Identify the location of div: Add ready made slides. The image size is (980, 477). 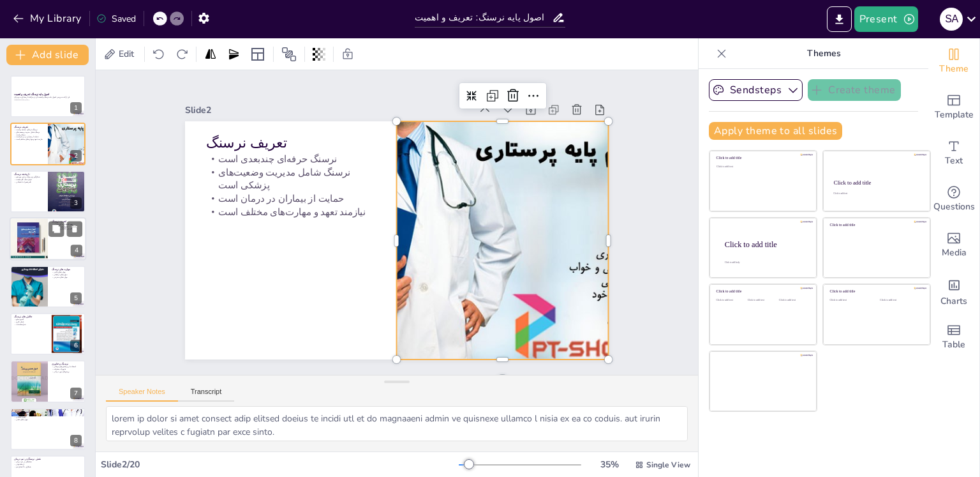
(954, 107).